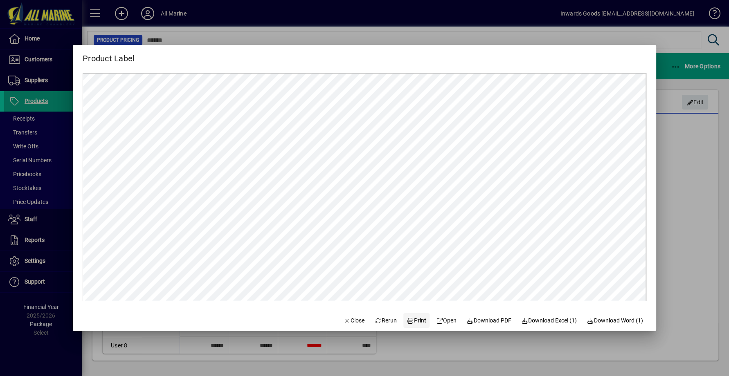  What do you see at coordinates (489, 321) in the screenshot?
I see `span: Download PDF` at bounding box center [489, 321].